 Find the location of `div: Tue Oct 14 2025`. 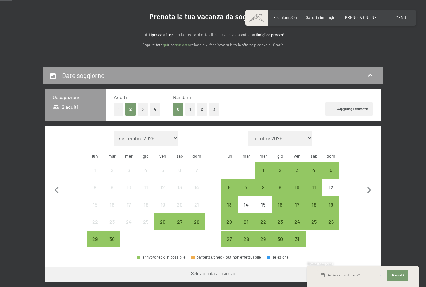

div: Tue Oct 14 2025 is located at coordinates (246, 205).